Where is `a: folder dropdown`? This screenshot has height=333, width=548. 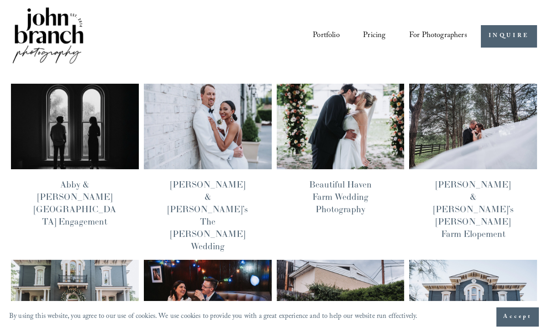
a: folder dropdown is located at coordinates (438, 37).